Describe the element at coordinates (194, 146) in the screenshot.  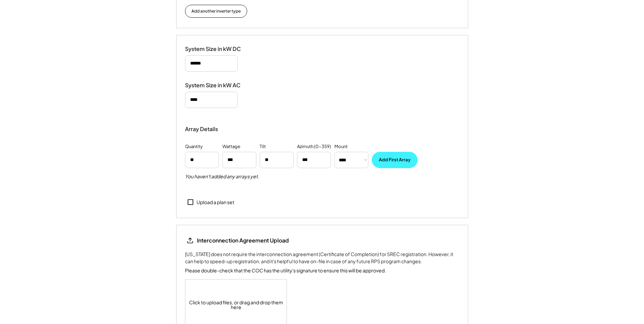
I see `div: Quantity` at that location.